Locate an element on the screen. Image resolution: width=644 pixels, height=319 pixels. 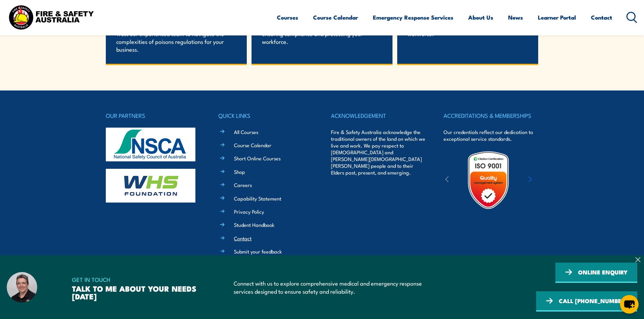
h4: QUICK LINKS is located at coordinates (266, 116).